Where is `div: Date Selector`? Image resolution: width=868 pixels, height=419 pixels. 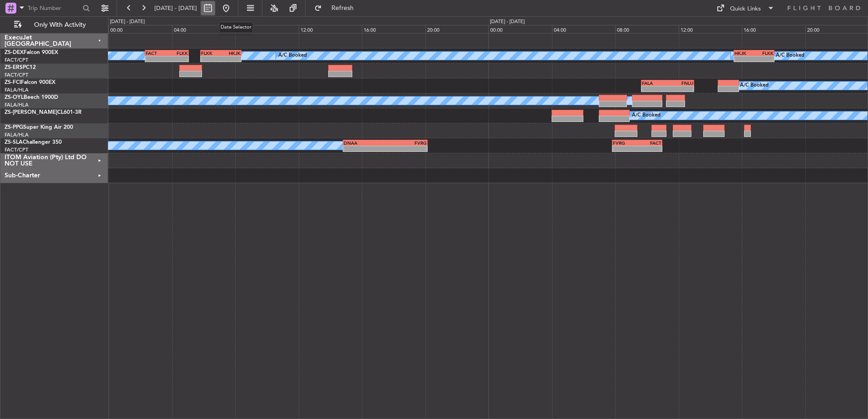 div: Date Selector is located at coordinates (236, 27).